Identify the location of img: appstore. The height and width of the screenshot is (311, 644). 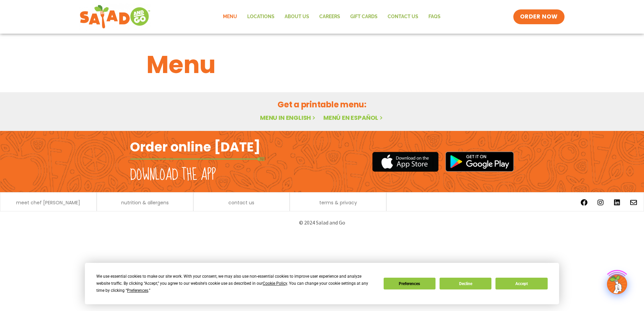
(406, 161).